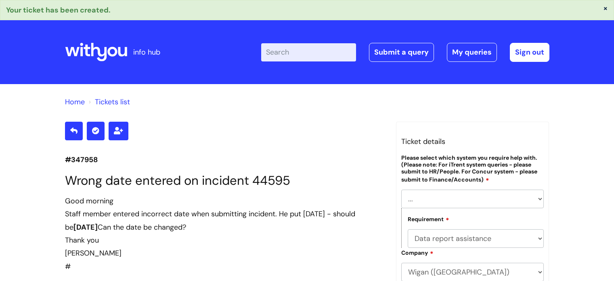  What do you see at coordinates (428, 218) in the screenshot?
I see `label: Requirement` at bounding box center [428, 218].